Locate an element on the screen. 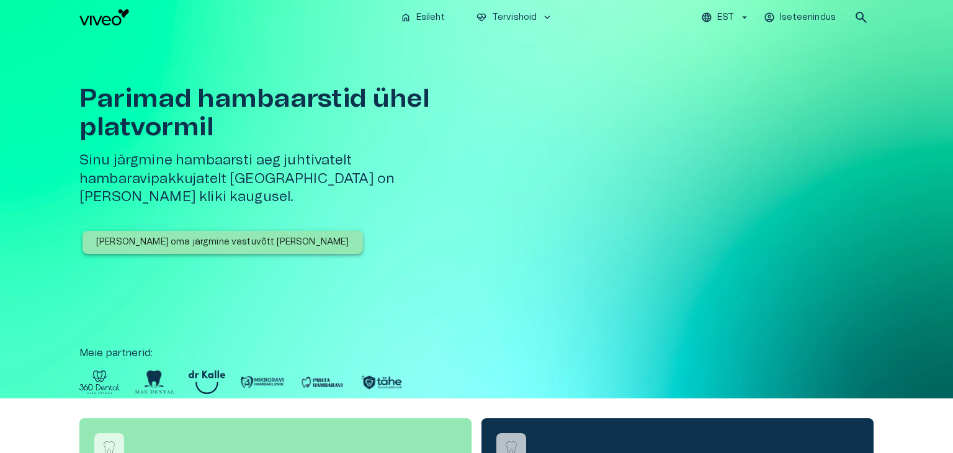 The width and height of the screenshot is (953, 453). p: Meie partnerid : is located at coordinates (476, 353).